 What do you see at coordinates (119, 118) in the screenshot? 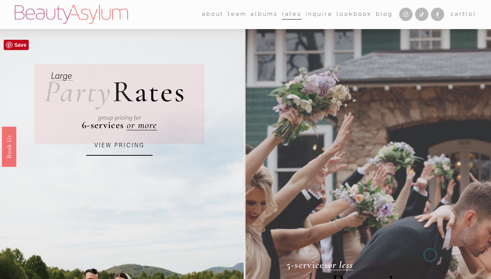
I see `em: group pricing for` at bounding box center [119, 118].